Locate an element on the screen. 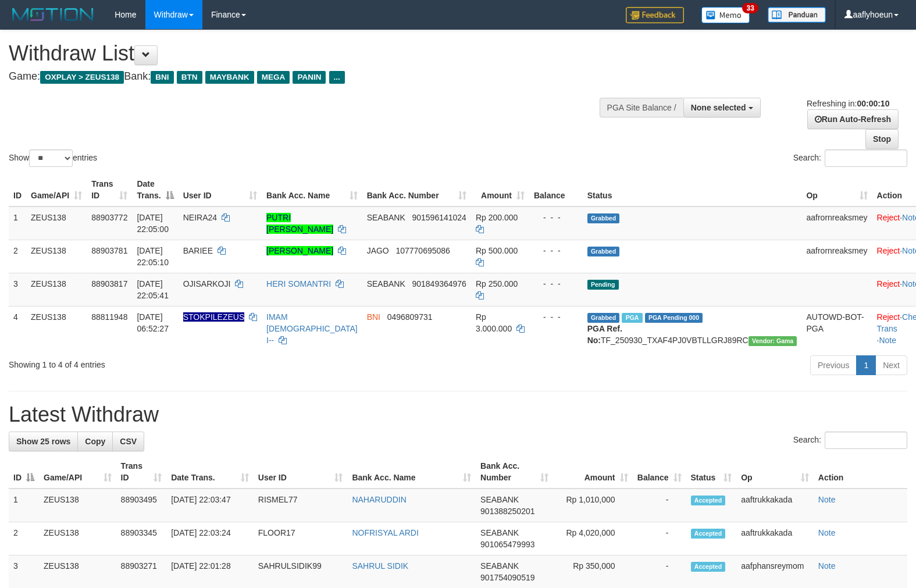  h4: Game: Bank: is located at coordinates (304, 77).